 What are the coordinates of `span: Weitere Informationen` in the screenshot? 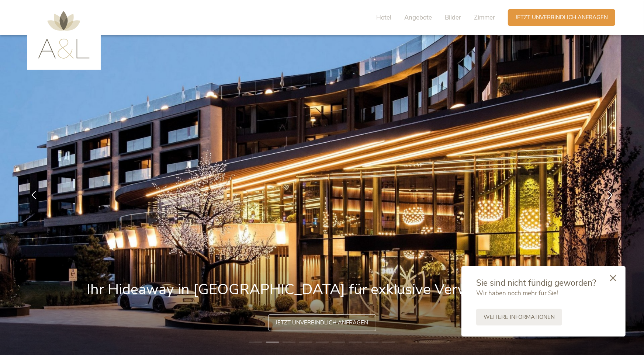 It's located at (519, 317).